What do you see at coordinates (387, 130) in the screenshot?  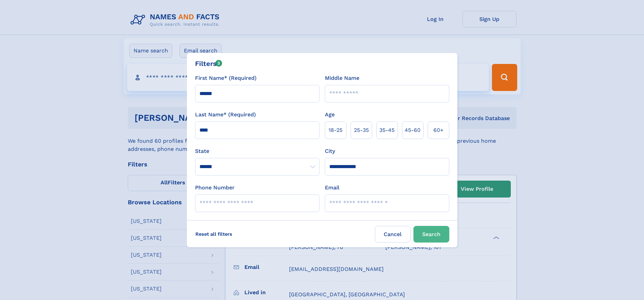 I see `span: 35‑45` at bounding box center [387, 130].